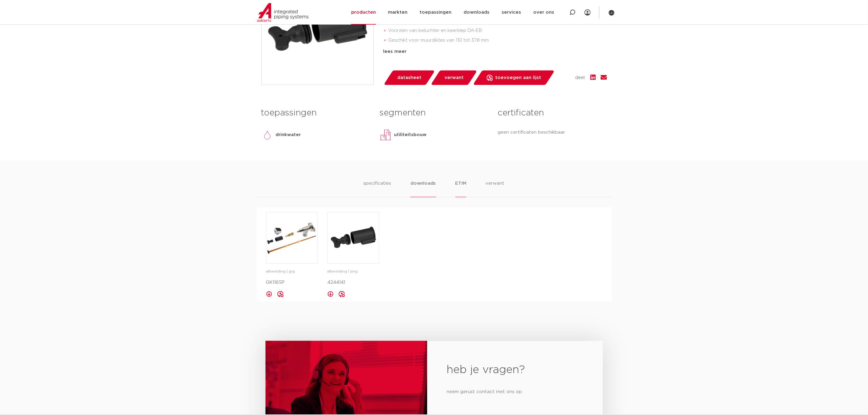 The width and height of the screenshot is (868, 415). What do you see at coordinates (409, 78) in the screenshot?
I see `span: datasheet` at bounding box center [409, 78].